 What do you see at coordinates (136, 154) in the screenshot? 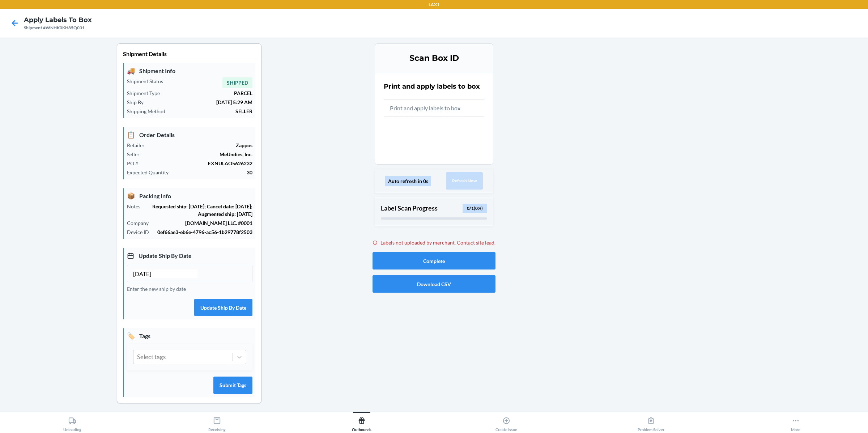
I see `p: Seller` at bounding box center [136, 154].